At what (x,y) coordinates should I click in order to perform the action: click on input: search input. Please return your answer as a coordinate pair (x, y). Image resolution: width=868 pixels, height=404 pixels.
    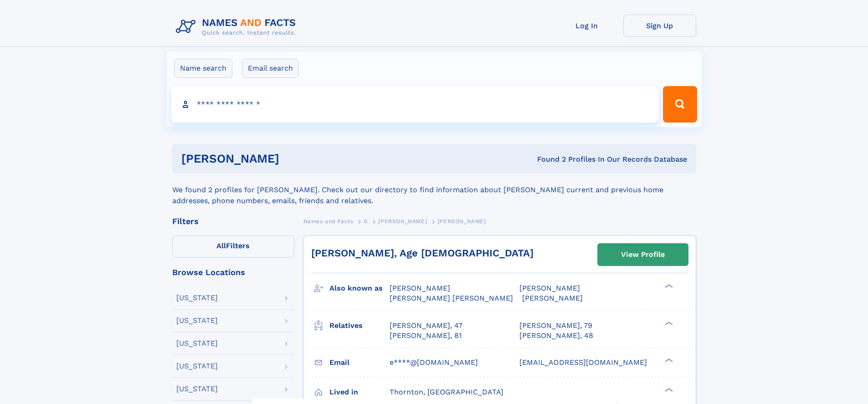
    Looking at the image, I should click on (415, 104).